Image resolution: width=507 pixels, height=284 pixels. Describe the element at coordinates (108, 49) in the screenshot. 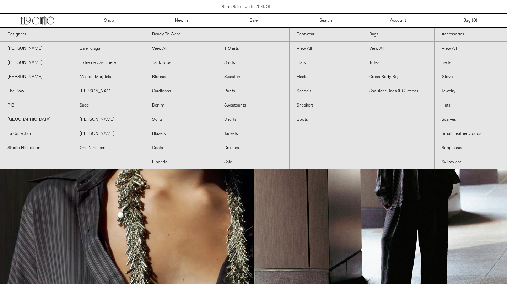

I see `a: Balenciaga` at that location.